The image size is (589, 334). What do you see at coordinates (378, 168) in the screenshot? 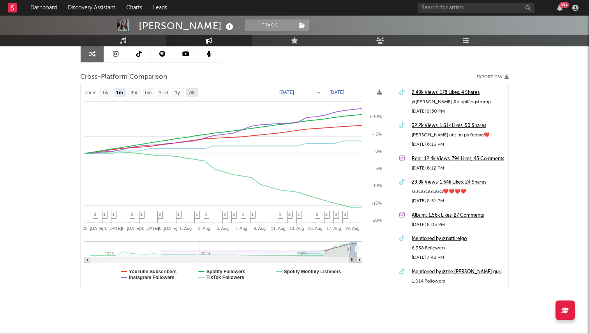
I see `text: -5%` at bounding box center [378, 168].